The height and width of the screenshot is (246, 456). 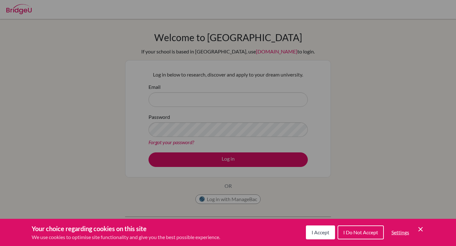 I want to click on h3: Your choice regarding cookies on this site, so click(x=126, y=229).